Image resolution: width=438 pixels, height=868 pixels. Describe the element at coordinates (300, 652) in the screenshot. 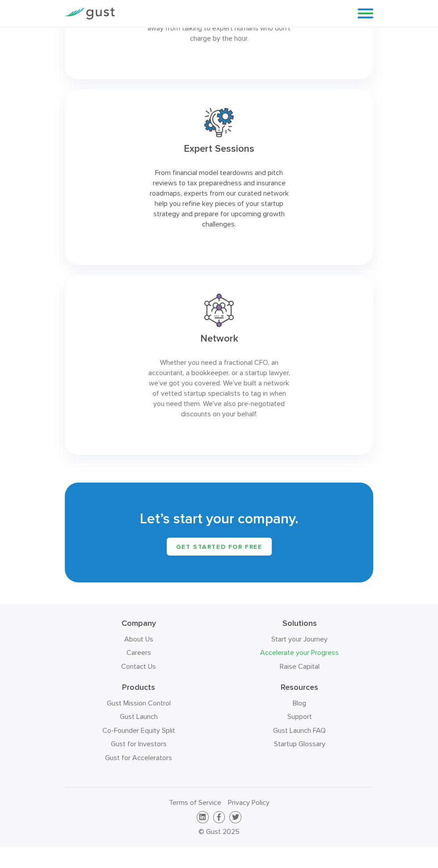

I see `a: Accelerate your Progress` at that location.